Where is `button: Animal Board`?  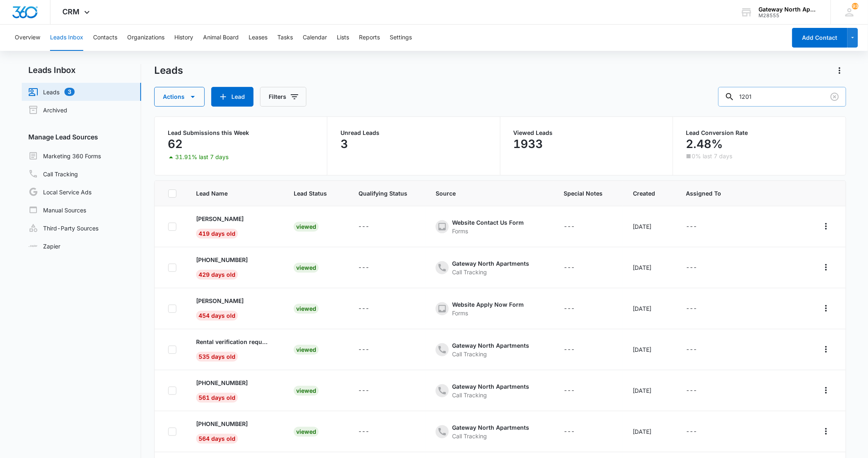 button: Animal Board is located at coordinates (221, 37).